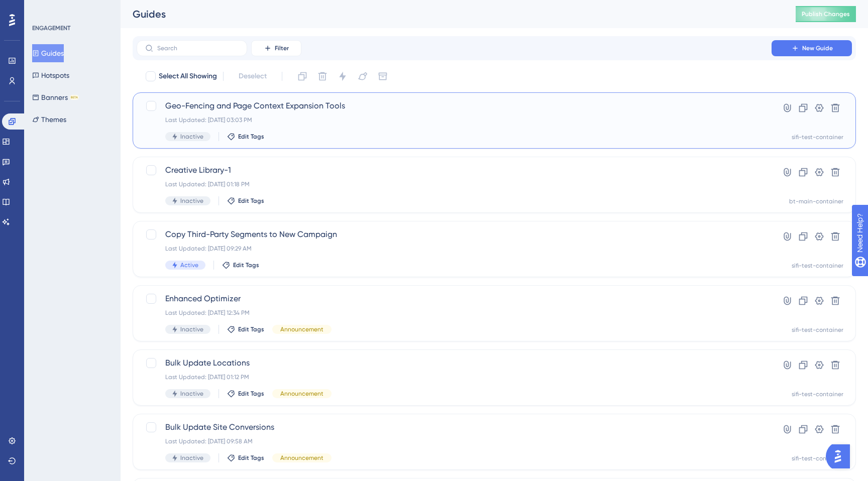 The image size is (868, 481). Describe the element at coordinates (277, 48) in the screenshot. I see `button: Filter` at that location.